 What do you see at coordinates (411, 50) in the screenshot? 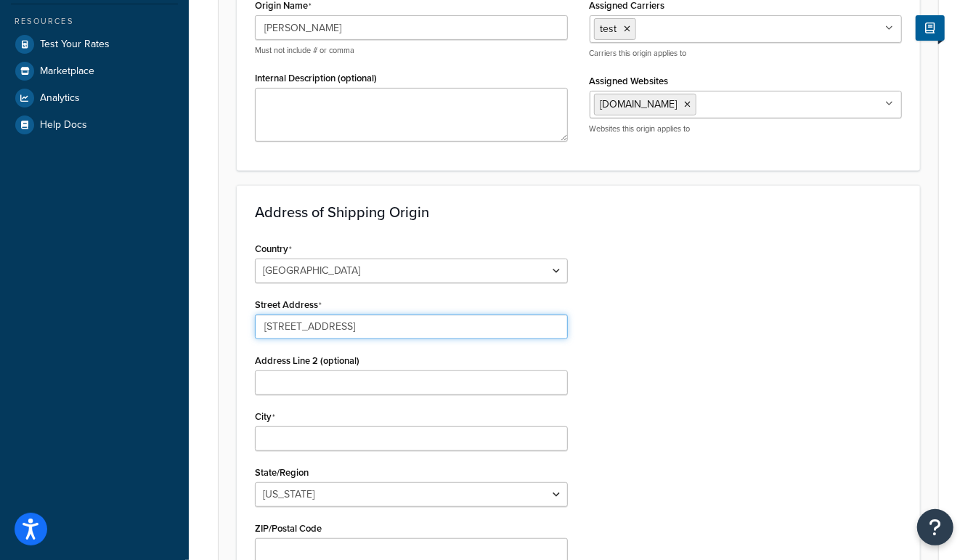
I see `p: Must not include # or comma` at bounding box center [411, 50].